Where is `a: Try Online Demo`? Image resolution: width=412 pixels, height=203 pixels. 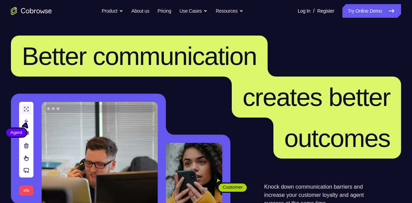 a: Try Online Demo is located at coordinates (371, 11).